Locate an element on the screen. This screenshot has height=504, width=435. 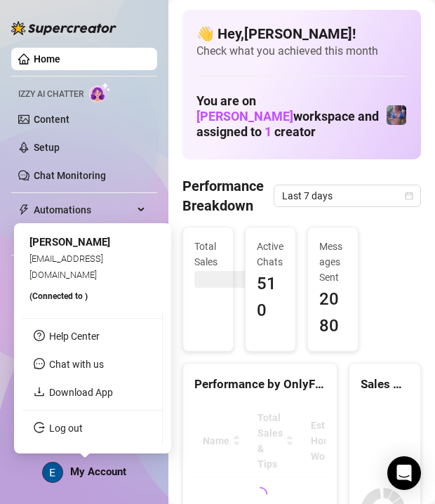
span: Chat with us is located at coordinates (77, 364).